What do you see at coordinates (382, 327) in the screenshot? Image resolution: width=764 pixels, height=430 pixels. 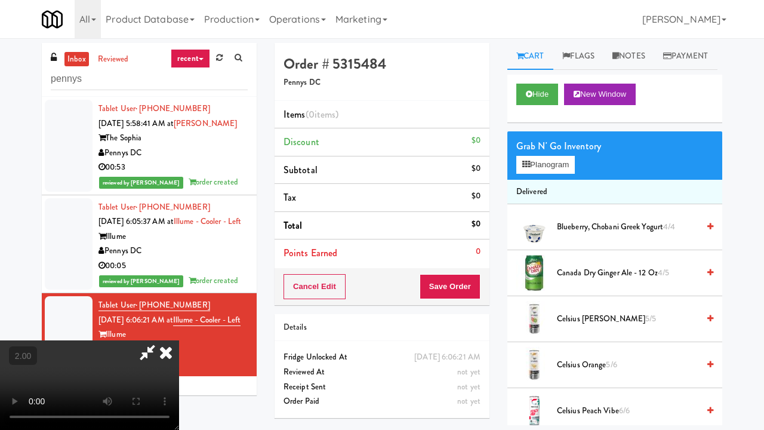 I see `div: Details` at bounding box center [382, 327].